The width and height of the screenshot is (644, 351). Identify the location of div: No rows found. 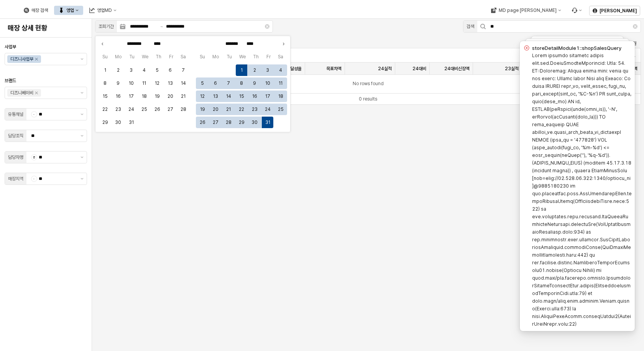
(368, 84).